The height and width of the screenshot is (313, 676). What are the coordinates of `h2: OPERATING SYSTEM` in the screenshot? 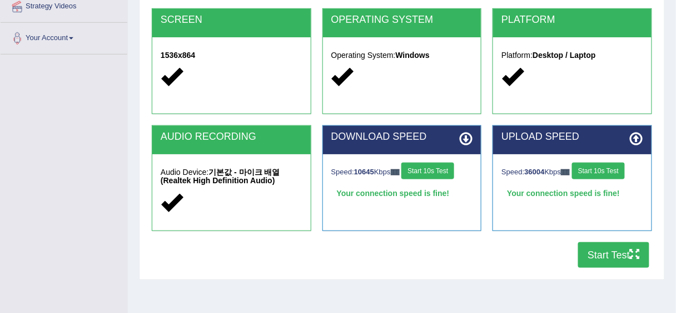 It's located at (402, 20).